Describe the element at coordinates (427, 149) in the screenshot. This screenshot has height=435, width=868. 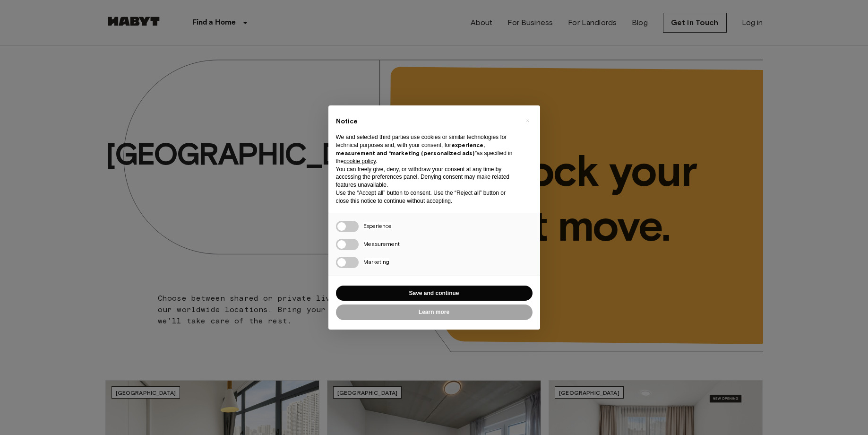
I see `p: We and selected third parties use cookies or similar technologies for technical purposes and, wit...` at that location.